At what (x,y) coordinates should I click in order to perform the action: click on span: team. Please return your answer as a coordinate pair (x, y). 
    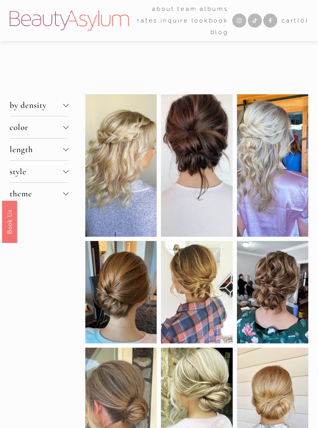
    Looking at the image, I should click on (187, 9).